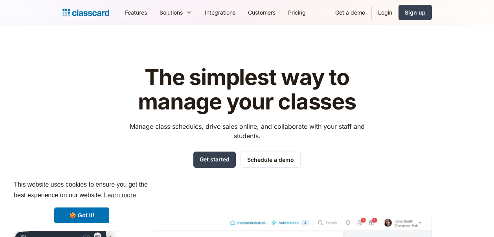 Image resolution: width=494 pixels, height=237 pixels. Describe the element at coordinates (385, 12) in the screenshot. I see `a: Login` at that location.